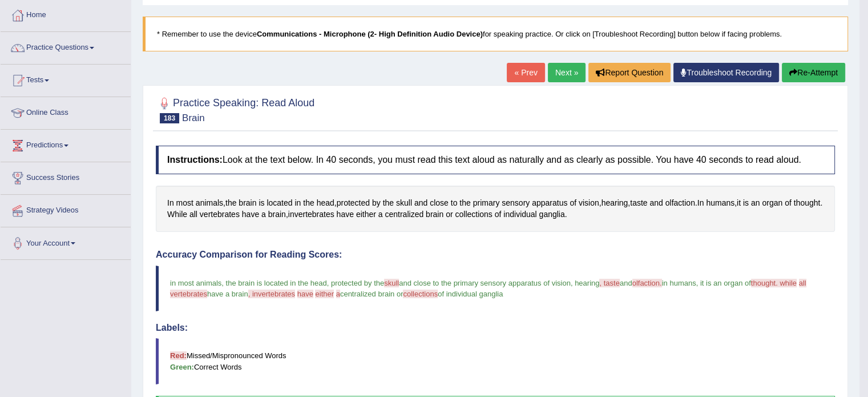 This screenshot has width=868, height=397. What do you see at coordinates (65, 47) in the screenshot?
I see `a: Practice Questions` at bounding box center [65, 47].